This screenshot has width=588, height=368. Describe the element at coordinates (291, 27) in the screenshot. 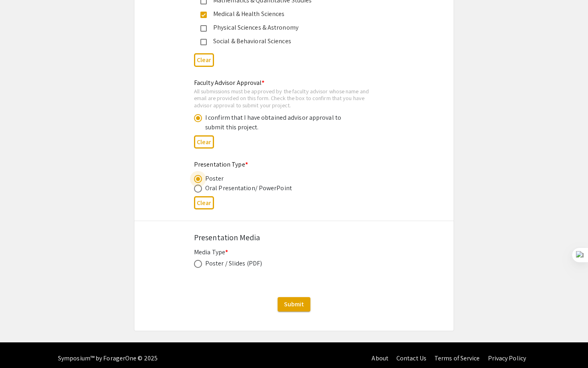

I see `div: Physical Sciences & Astronomy` at that location.